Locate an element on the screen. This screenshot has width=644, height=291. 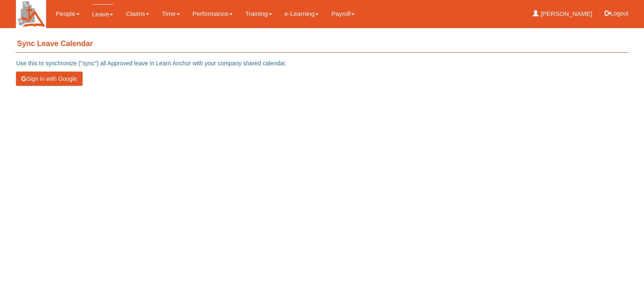
a: Payroll is located at coordinates (343, 14).